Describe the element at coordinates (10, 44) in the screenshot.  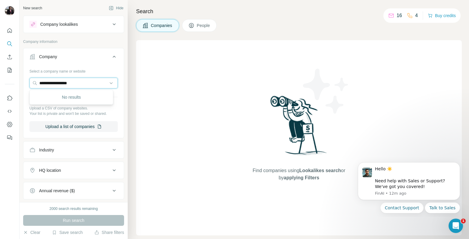
I see `button: Search` at that location.